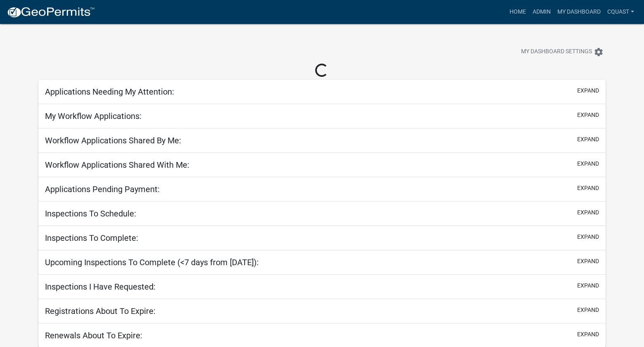 The height and width of the screenshot is (347, 644). What do you see at coordinates (109, 92) in the screenshot?
I see `h5: Applications Needing My Attention:` at bounding box center [109, 92].